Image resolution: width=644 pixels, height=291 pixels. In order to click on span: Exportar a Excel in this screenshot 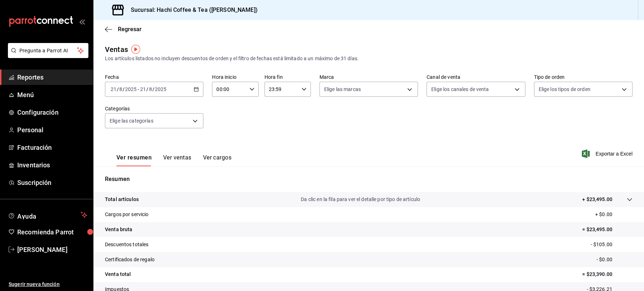, I will do `click(608, 154)`.